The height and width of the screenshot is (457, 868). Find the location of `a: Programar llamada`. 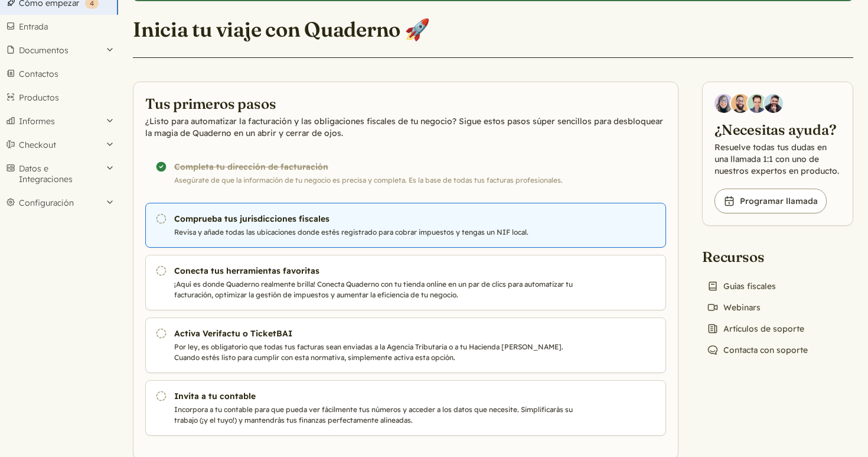

a: Programar llamada is located at coordinates (770, 201).